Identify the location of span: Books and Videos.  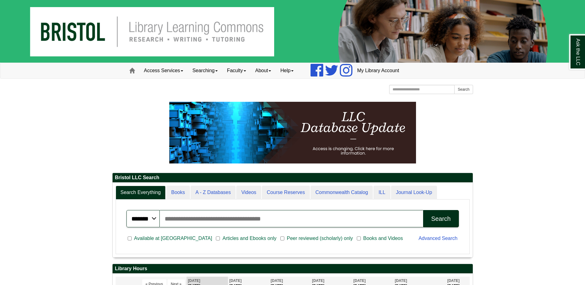
(383, 238).